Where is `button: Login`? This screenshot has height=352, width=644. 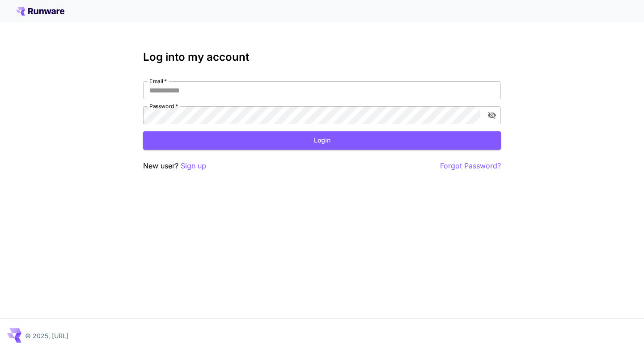
button: Login is located at coordinates (322, 141).